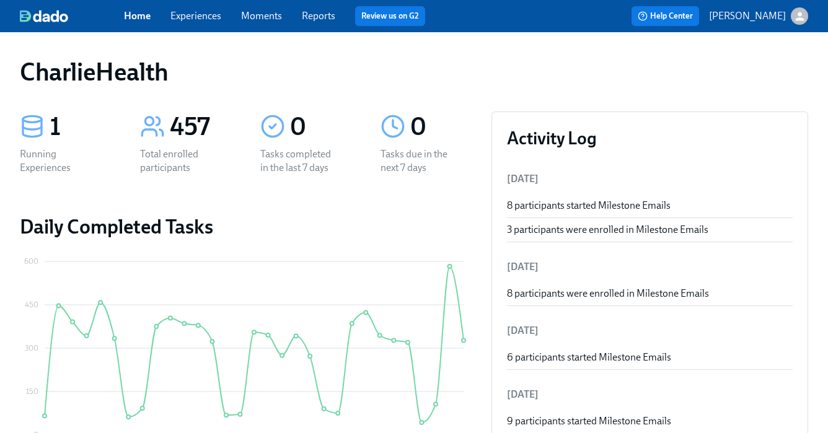 The image size is (828, 433). Describe the element at coordinates (650, 230) in the screenshot. I see `div: 3 participants were enrolled in Milestone Emails` at that location.